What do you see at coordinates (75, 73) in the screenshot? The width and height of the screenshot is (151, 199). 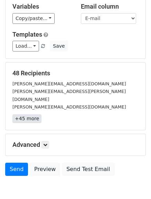 I see `h5: 48 Recipients` at bounding box center [75, 73].